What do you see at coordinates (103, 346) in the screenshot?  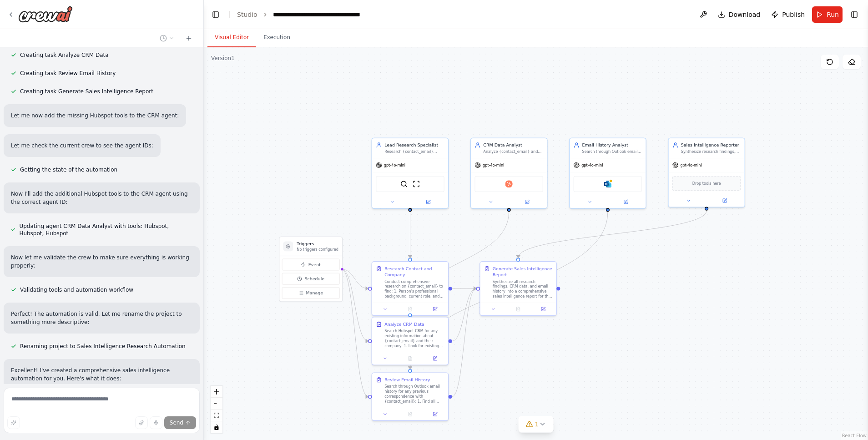 I see `span: Renaming project to Sales Intelligence Research Automation` at bounding box center [103, 346].